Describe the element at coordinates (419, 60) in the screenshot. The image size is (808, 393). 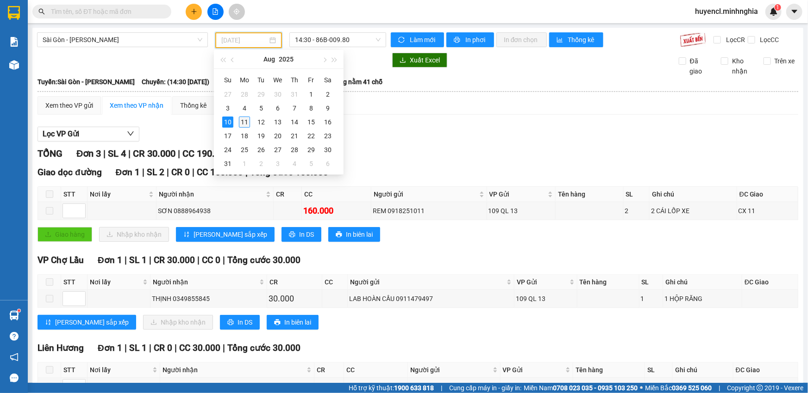
I see `button: downloadXuất Excel` at that location.